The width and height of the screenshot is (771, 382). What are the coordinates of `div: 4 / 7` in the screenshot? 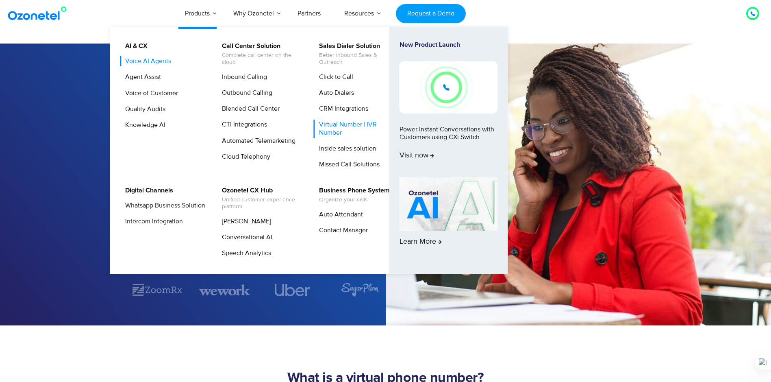 It's located at (292, 290).